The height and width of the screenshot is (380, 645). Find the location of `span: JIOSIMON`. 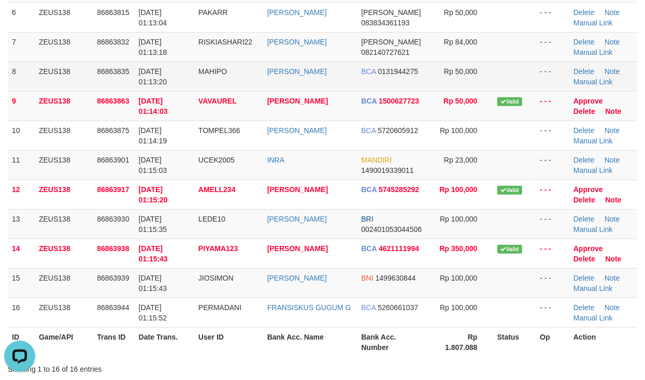

span: JIOSIMON is located at coordinates (216, 278).